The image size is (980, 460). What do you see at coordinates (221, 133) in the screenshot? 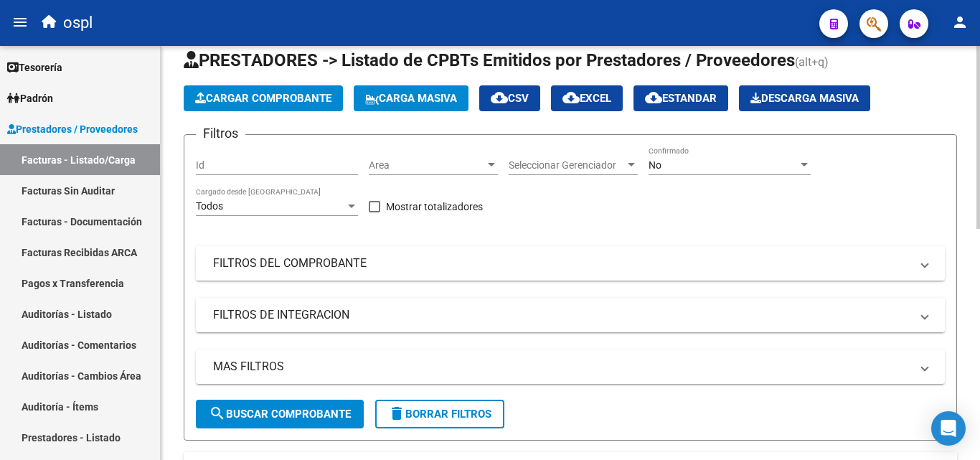
I see `h3: Filtros` at bounding box center [221, 133].